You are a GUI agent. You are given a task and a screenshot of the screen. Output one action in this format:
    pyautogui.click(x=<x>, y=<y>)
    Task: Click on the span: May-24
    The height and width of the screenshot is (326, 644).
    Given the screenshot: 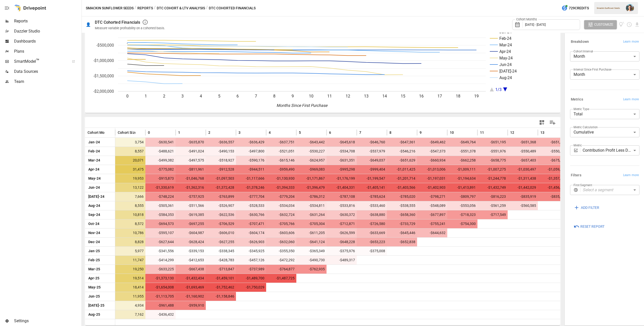 What is the action you would take?
    pyautogui.click(x=100, y=178)
    